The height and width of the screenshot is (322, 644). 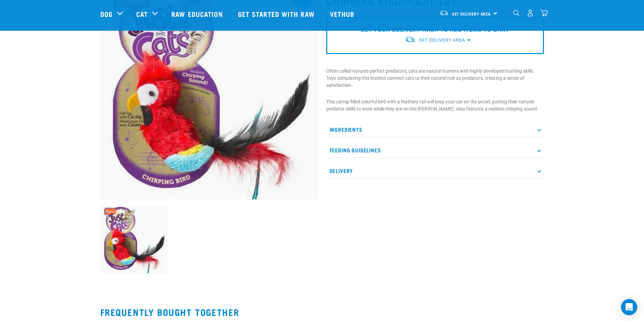 What do you see at coordinates (435, 105) in the screenshot?
I see `p: This catnip filled colorful bird with a feathery tail will keep your cat on the prowl, putting th...` at bounding box center [435, 105].